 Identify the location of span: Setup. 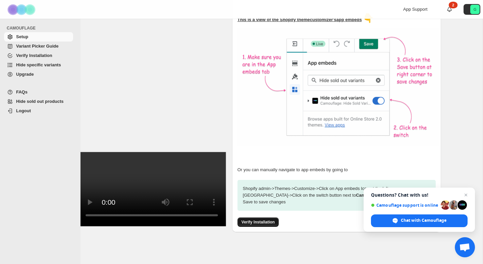
(22, 37).